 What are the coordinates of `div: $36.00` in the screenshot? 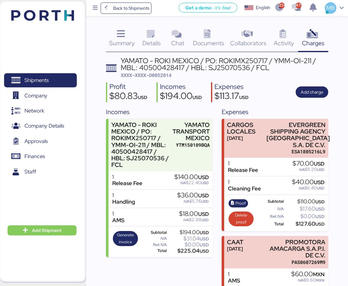 It's located at (193, 195).